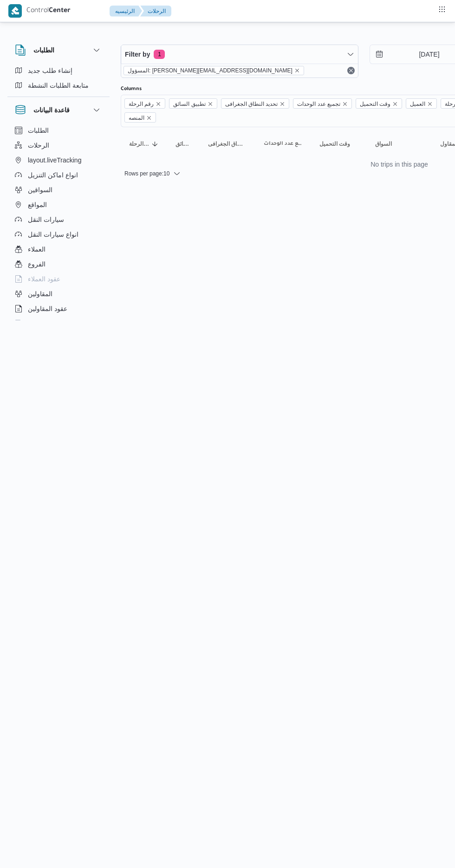  Describe the element at coordinates (210, 104) in the screenshot. I see `button: Remove تطبيق السائق from selection in this group` at that location.